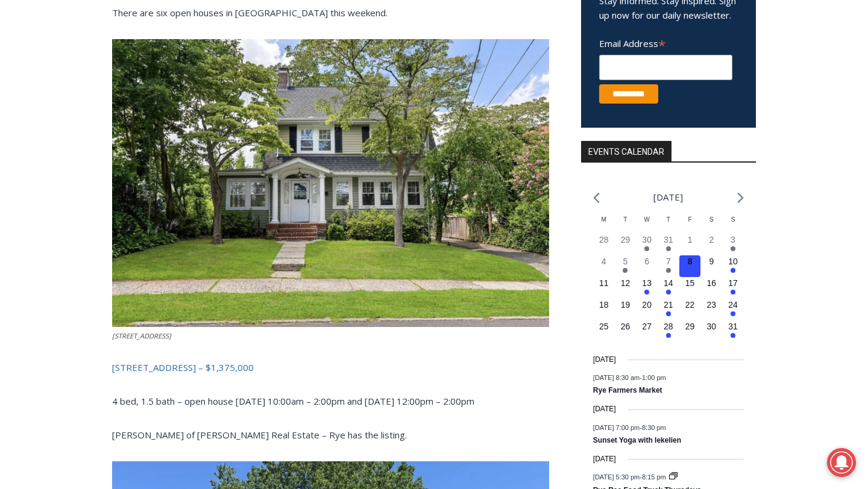  What do you see at coordinates (647, 225) in the screenshot?
I see `div: Wednesday` at bounding box center [647, 225].